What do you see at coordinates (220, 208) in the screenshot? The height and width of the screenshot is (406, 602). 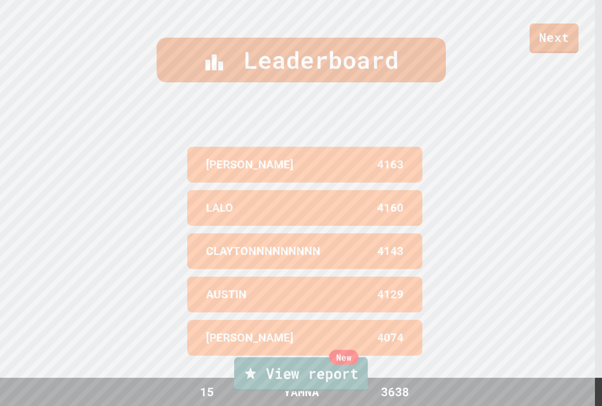 I see `p: LALO` at bounding box center [220, 208].